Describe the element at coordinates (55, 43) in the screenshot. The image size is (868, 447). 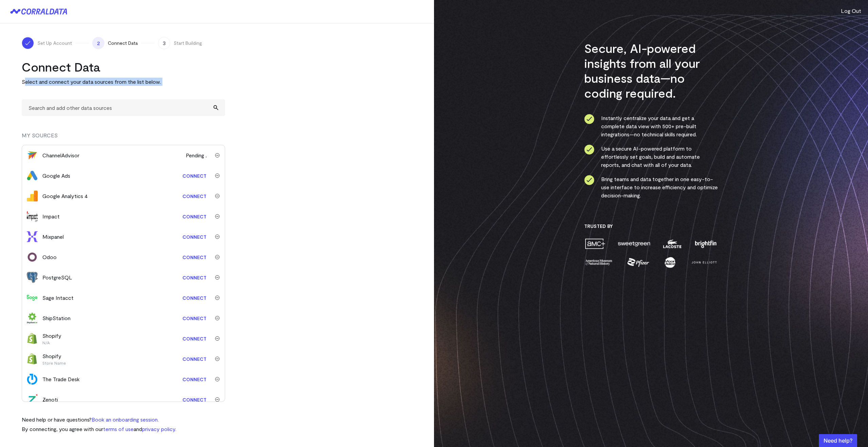
I see `span: Set Up Account` at that location.